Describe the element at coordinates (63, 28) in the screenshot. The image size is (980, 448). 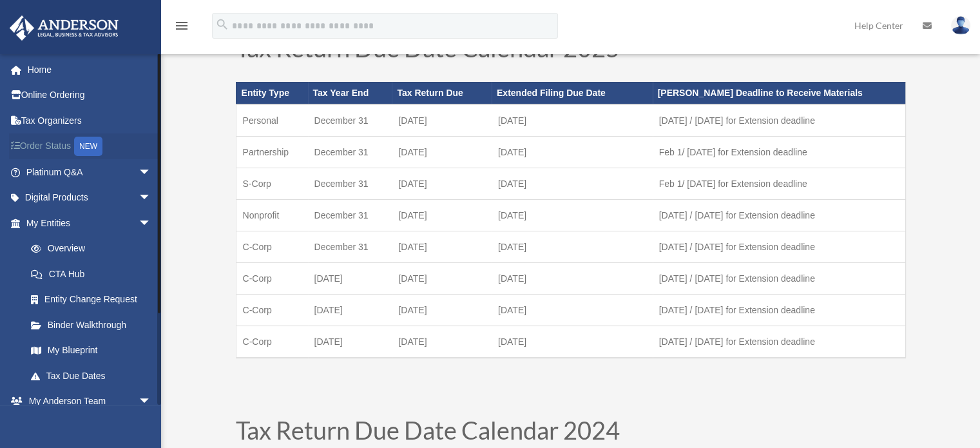
I see `img: Anderson Advisors Platinum Portal` at that location.